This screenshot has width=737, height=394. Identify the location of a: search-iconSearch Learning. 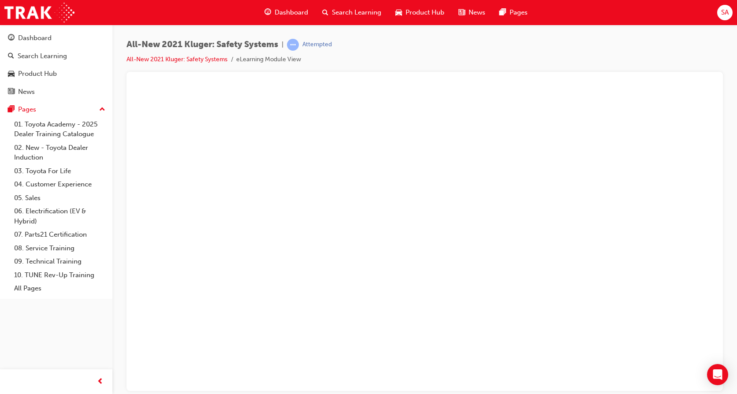
(352, 12).